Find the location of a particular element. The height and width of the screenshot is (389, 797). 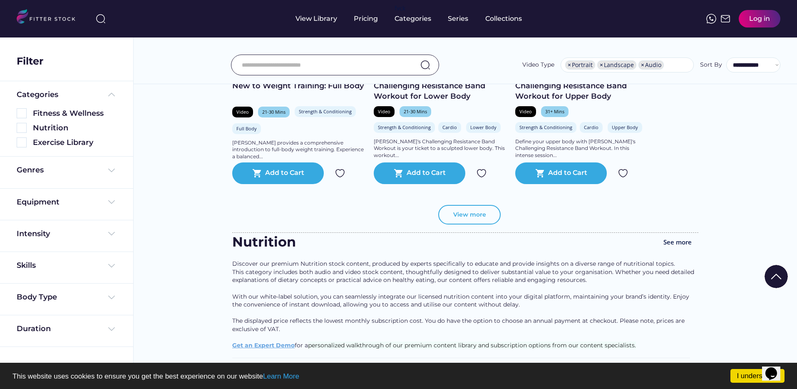

div: Full Body is located at coordinates (247, 128).